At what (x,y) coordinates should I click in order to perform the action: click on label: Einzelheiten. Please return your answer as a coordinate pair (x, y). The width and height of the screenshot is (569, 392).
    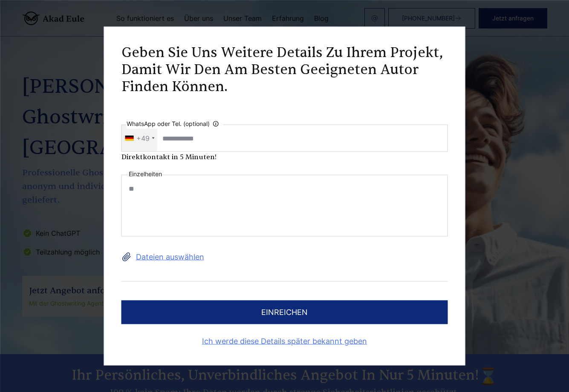
    Looking at the image, I should click on (145, 174).